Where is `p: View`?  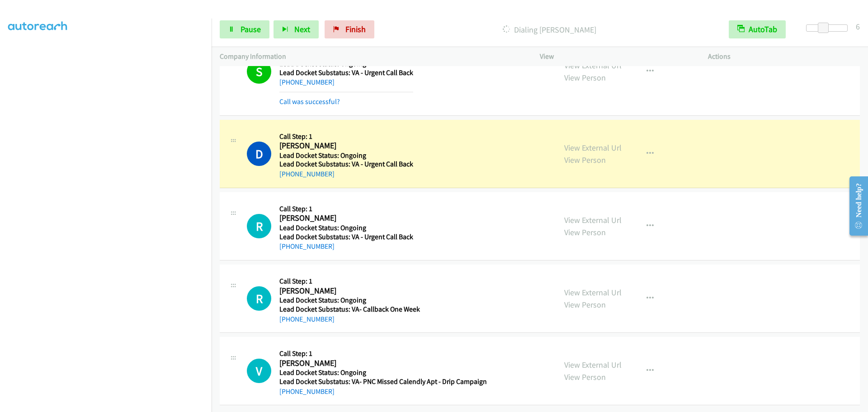
p: View is located at coordinates (616, 56).